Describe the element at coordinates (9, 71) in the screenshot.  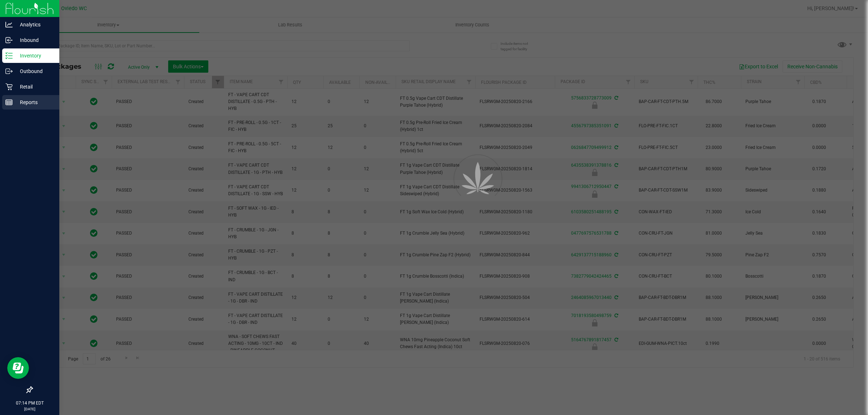
I see `inline-svg: Outbound` at that location.